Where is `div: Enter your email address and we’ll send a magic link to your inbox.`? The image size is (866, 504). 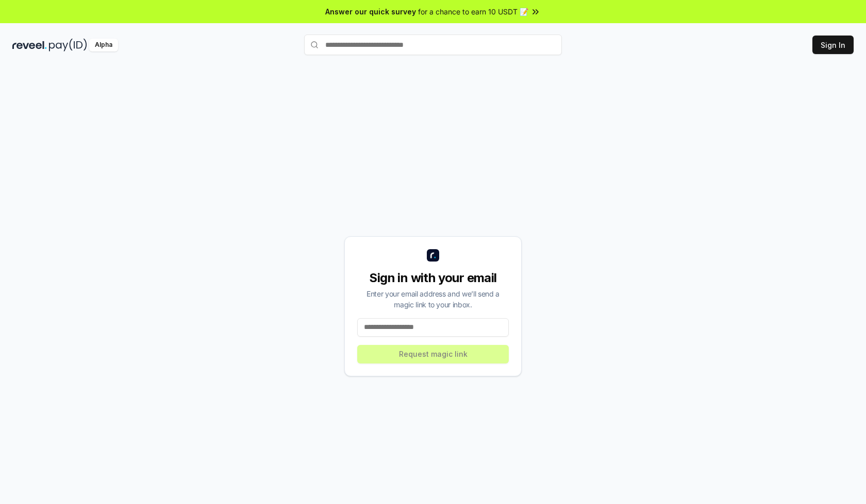 div: Enter your email address and we’ll send a magic link to your inbox. is located at coordinates (433, 299).